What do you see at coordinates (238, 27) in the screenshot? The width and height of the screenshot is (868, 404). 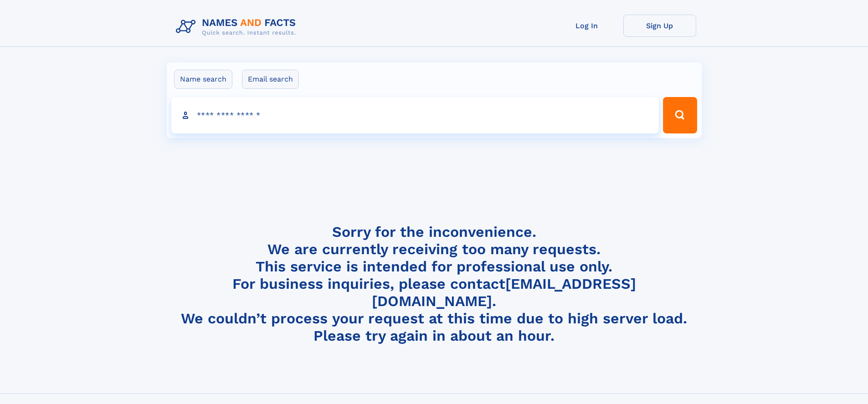 I see `img: Logo Names and Facts` at bounding box center [238, 27].